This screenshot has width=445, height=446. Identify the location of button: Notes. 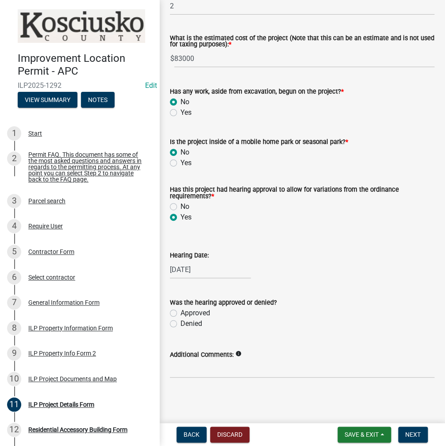
(98, 100).